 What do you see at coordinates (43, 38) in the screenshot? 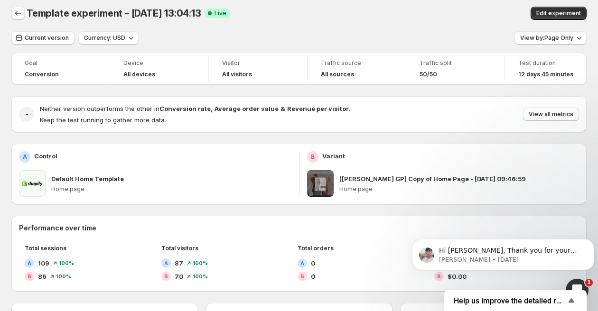
I see `button: Current version` at bounding box center [43, 38].